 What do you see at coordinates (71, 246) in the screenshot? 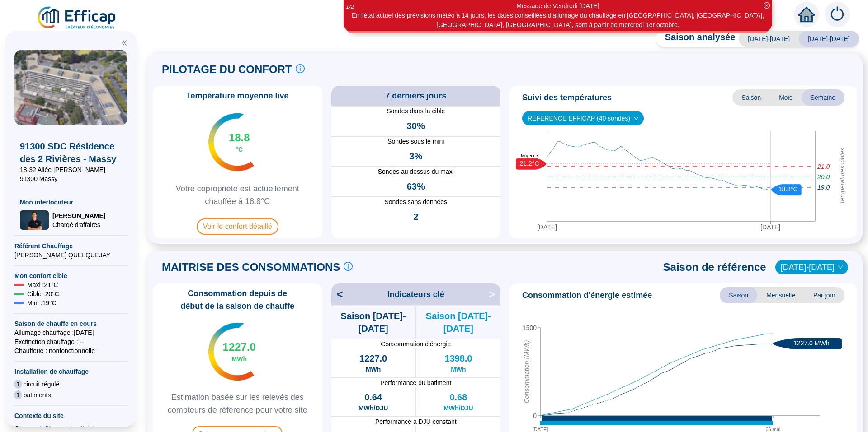
I see `span: Référent Chauffage` at bounding box center [71, 246].